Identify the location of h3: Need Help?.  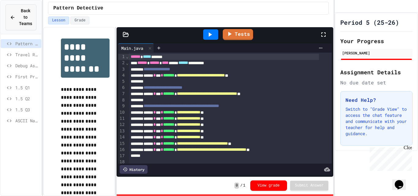
(377, 100).